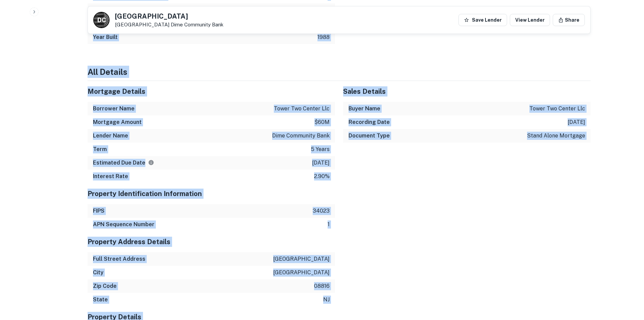  Describe the element at coordinates (211, 91) in the screenshot. I see `h5: Mortgage Details` at that location.